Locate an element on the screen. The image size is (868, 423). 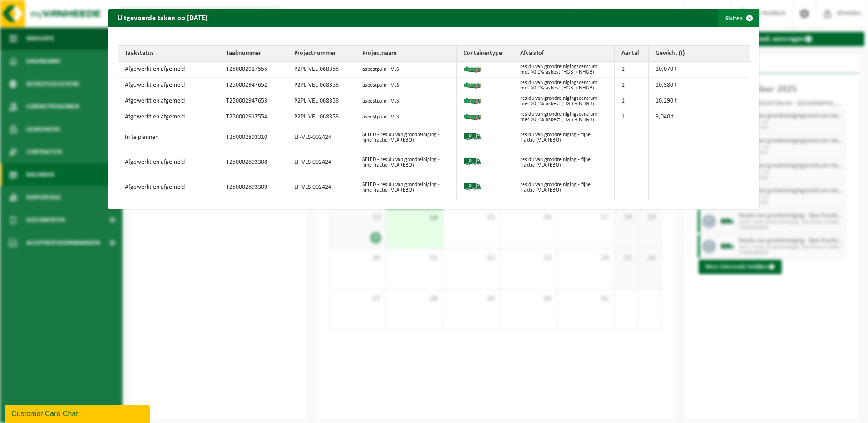
td: T250002917554 is located at coordinates (253, 117).